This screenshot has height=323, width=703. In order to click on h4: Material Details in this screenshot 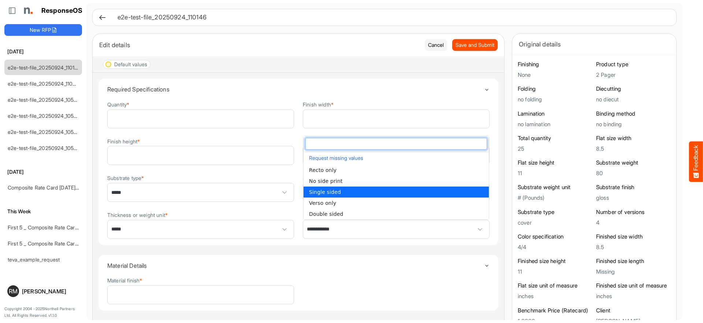, I will do `click(296, 266)`.